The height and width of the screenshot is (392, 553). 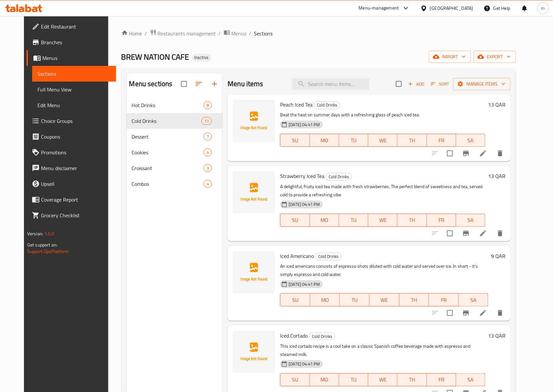 I want to click on span: m, so click(x=543, y=8).